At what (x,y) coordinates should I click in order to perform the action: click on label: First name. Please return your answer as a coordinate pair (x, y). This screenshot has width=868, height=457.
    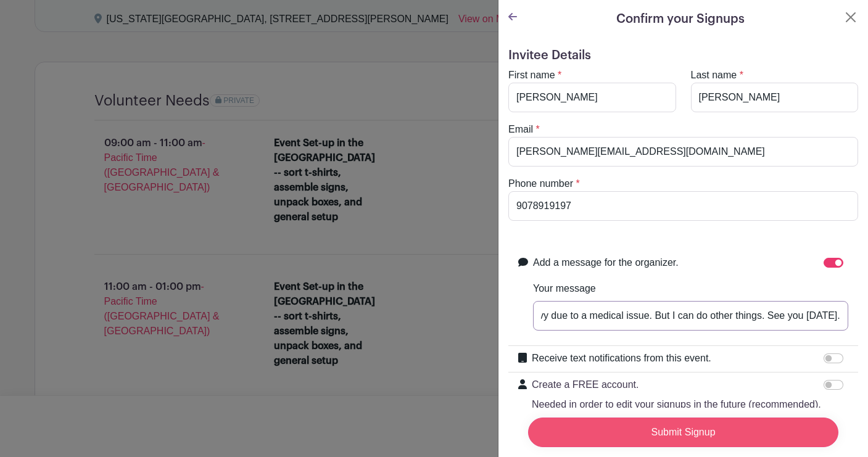
    Looking at the image, I should click on (532, 75).